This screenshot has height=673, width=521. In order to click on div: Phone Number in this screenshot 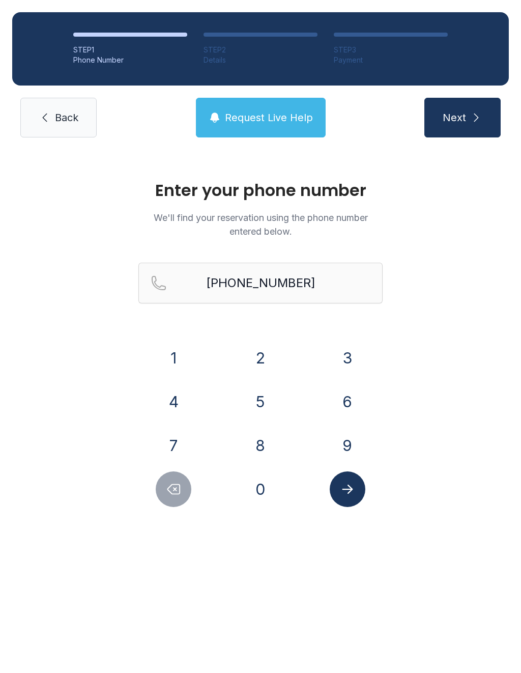, I will do `click(130, 60)`.